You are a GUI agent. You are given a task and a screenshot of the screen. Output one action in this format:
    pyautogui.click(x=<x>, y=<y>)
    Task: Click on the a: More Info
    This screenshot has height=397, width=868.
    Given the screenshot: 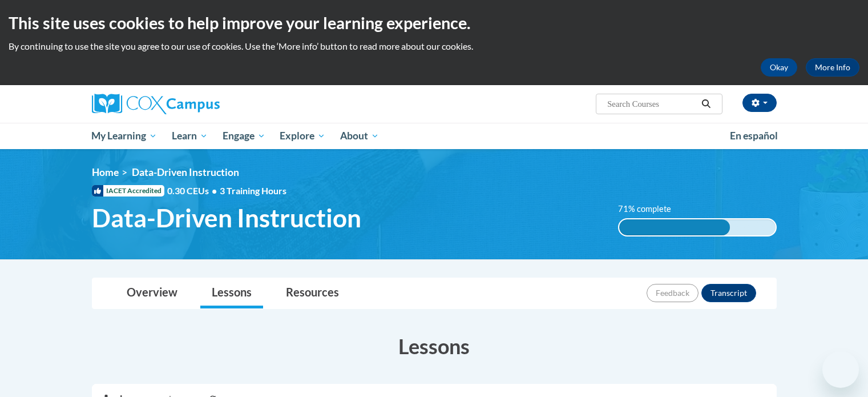 What is the action you would take?
    pyautogui.click(x=833, y=67)
    